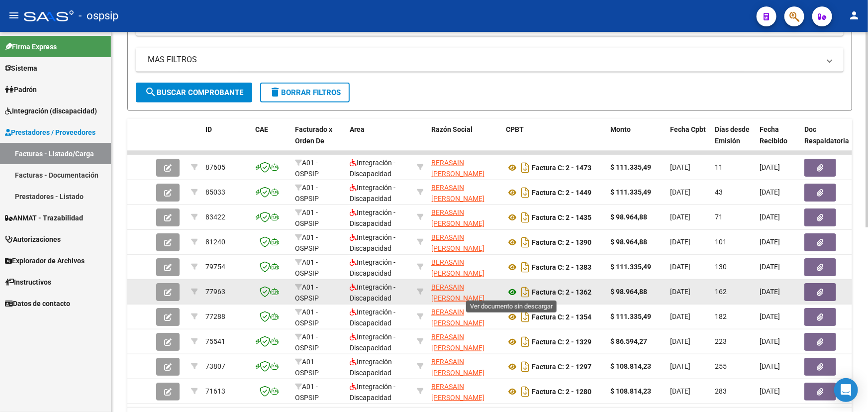  What do you see at coordinates (562, 267) in the screenshot?
I see `strong: Factura C: 2 - 1383` at bounding box center [562, 267].